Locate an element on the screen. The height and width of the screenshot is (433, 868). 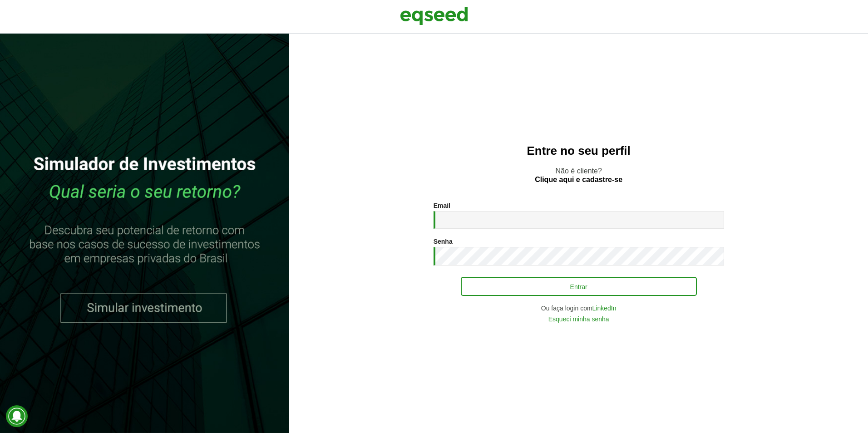
a: Esqueci minha senha is located at coordinates (579, 319).